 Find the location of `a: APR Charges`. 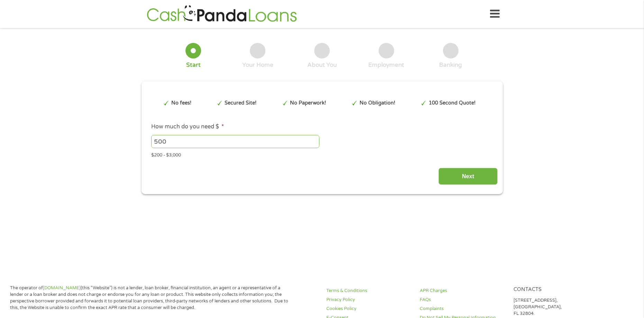

a: APR Charges is located at coordinates (462, 291).